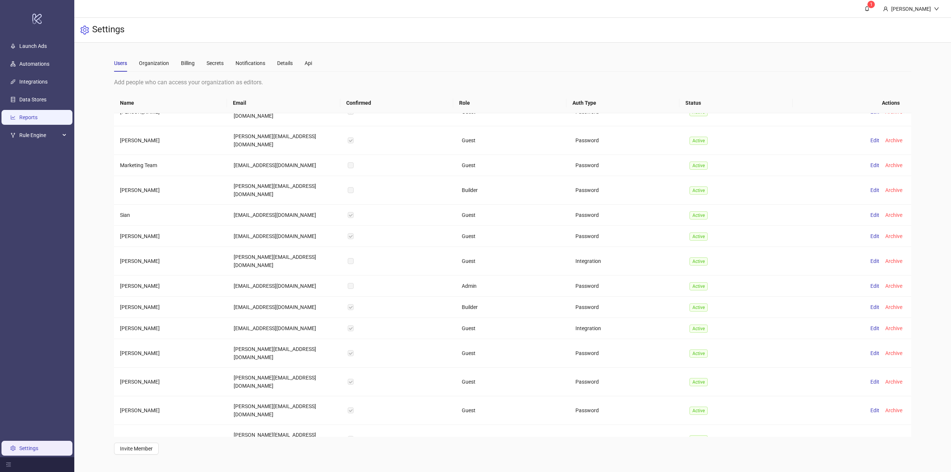 Image resolution: width=951 pixels, height=472 pixels. I want to click on div: Organization, so click(154, 63).